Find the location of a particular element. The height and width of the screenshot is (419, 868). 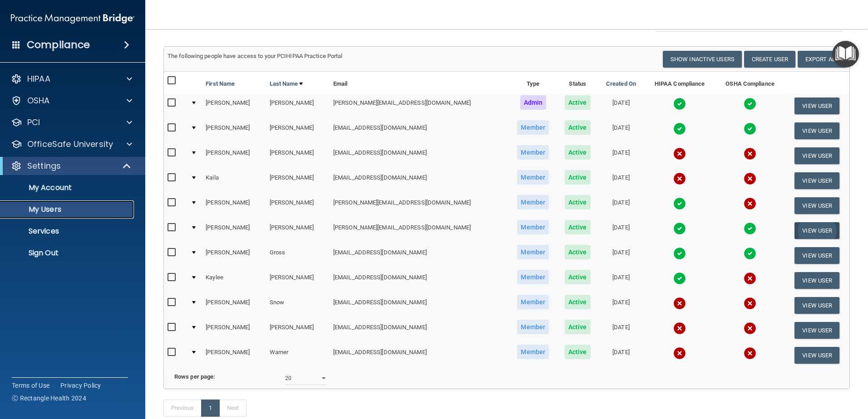

a: Export All is located at coordinates (822, 59).